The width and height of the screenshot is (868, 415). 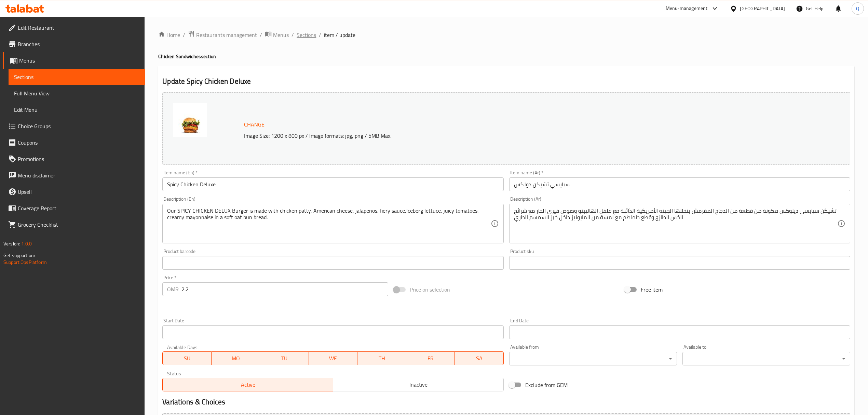 What do you see at coordinates (248, 384) in the screenshot?
I see `span: Active` at bounding box center [248, 384].